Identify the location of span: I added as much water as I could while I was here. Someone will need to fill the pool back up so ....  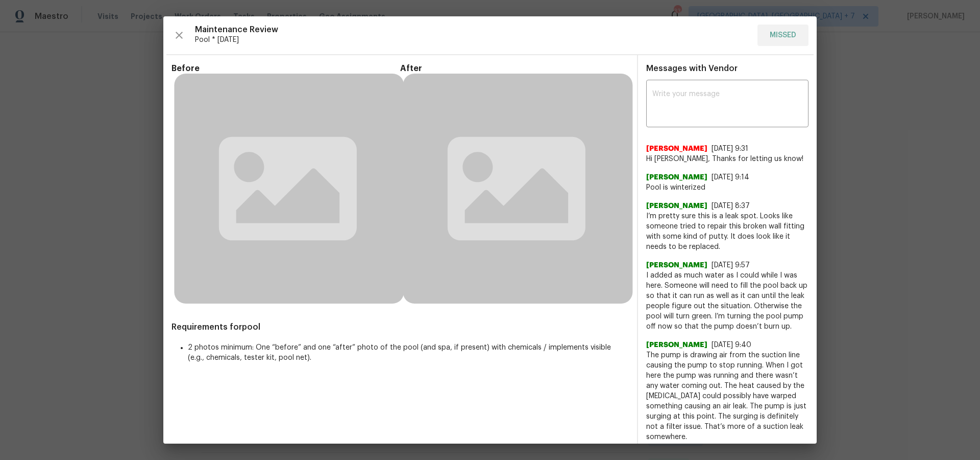
(728, 301).